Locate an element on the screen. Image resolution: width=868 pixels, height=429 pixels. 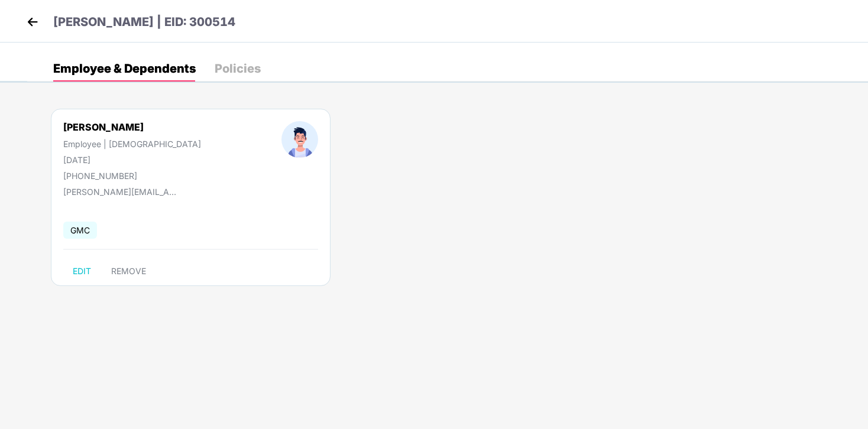
img: profileImage is located at coordinates (300, 140).